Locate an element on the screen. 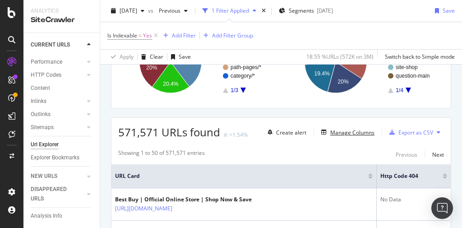 This screenshot has height=228, width=462. button: Apply is located at coordinates (121, 57).